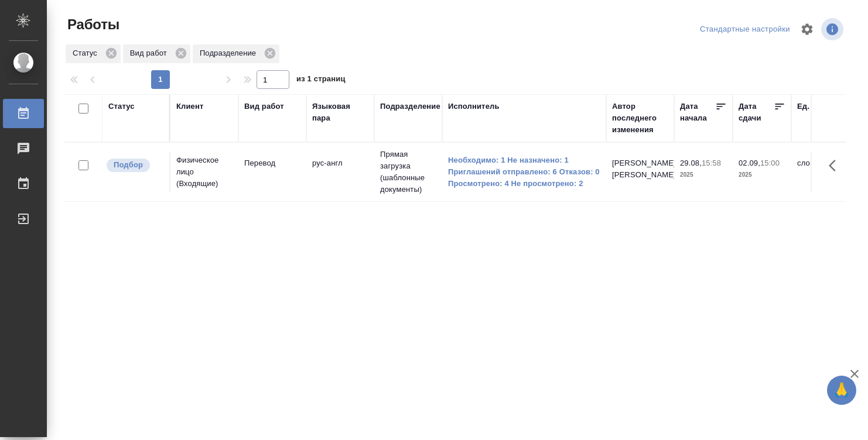 The height and width of the screenshot is (440, 868). What do you see at coordinates (230, 53) in the screenshot?
I see `p: Подразделение` at bounding box center [230, 53].